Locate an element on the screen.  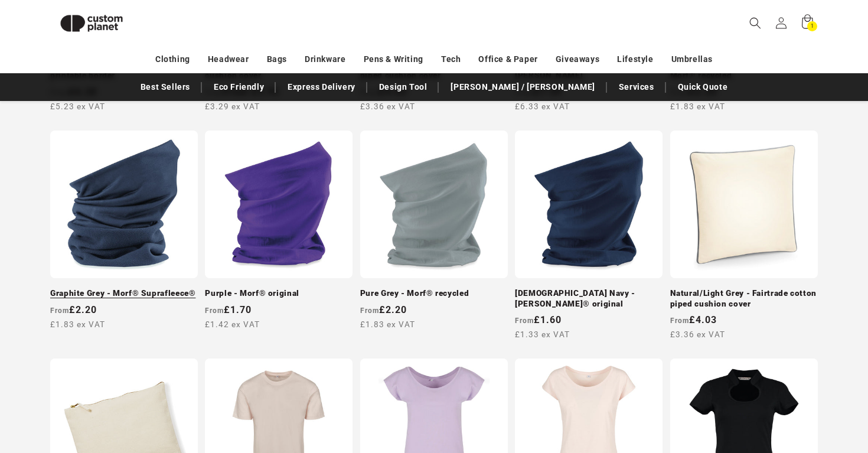
a: Clothing is located at coordinates (172, 59).